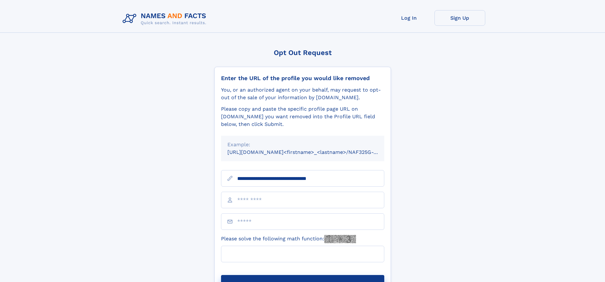  What do you see at coordinates (460, 18) in the screenshot?
I see `a: Sign Up` at bounding box center [460, 18].